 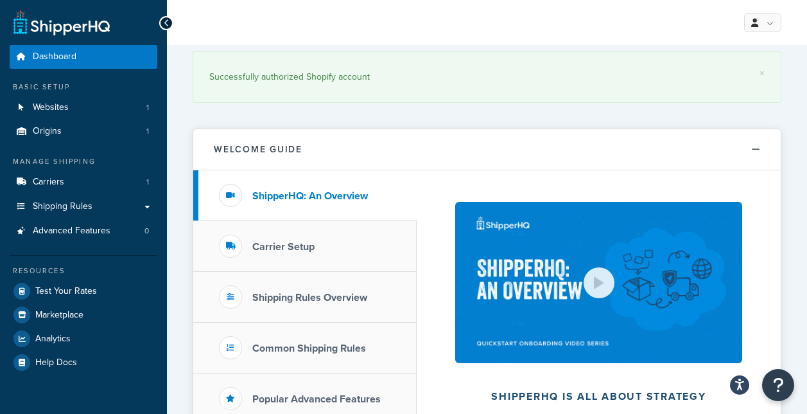 I want to click on h3: Carrier Setup, so click(x=283, y=247).